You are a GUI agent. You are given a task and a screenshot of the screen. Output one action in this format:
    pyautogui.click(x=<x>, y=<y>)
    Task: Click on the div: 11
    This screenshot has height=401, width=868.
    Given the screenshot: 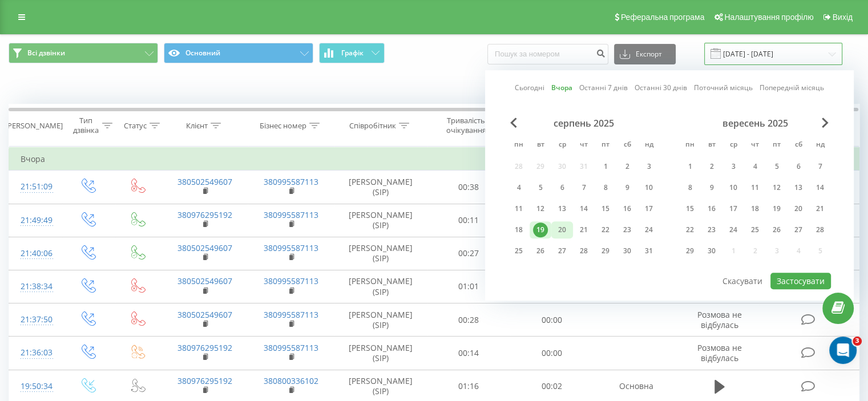 What is the action you would take?
    pyautogui.click(x=519, y=209)
    